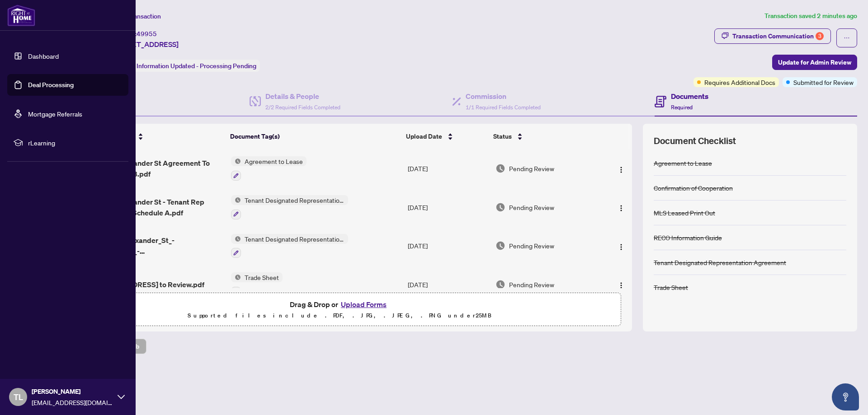 This screenshot has height=415, width=868. I want to click on div: Trade Sheet, so click(671, 287).